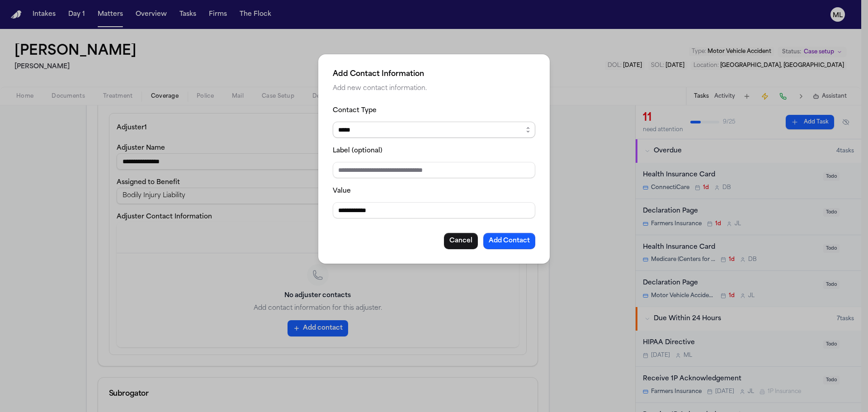 This screenshot has height=412, width=868. I want to click on p: Add new contact information., so click(434, 88).